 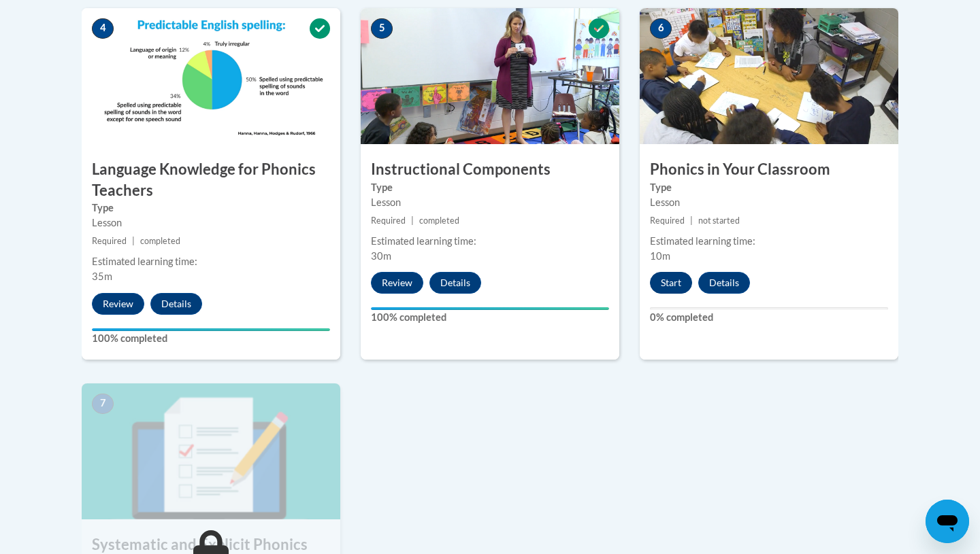 What do you see at coordinates (211, 181) in the screenshot?
I see `h3: Language Knowledge for Phonics Teachers` at bounding box center [211, 181].